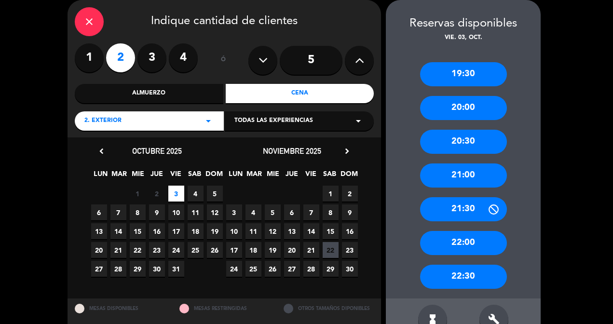 This screenshot has width=613, height=324. What do you see at coordinates (464, 176) in the screenshot?
I see `div: 21:00` at bounding box center [464, 176].